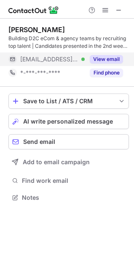 Image resolution: width=134 pixels, height=270 pixels. What do you see at coordinates (68, 121) in the screenshot?
I see `span: AI write personalized message` at bounding box center [68, 121].